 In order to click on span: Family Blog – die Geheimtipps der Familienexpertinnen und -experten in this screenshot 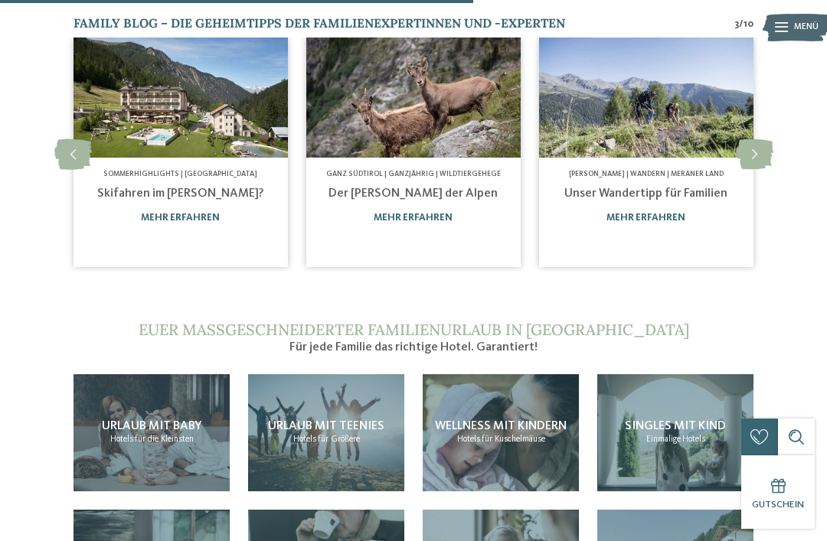, I will do `click(319, 23)`.